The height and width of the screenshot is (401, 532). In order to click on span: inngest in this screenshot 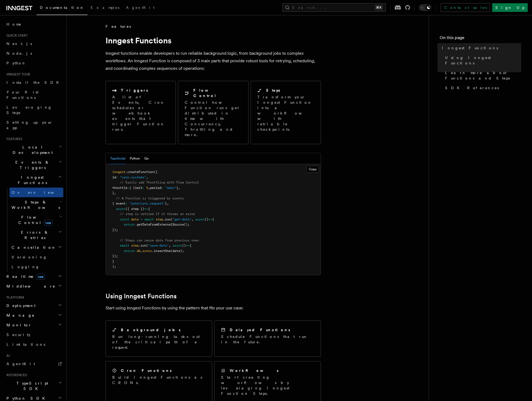, I will do `click(119, 172)`.